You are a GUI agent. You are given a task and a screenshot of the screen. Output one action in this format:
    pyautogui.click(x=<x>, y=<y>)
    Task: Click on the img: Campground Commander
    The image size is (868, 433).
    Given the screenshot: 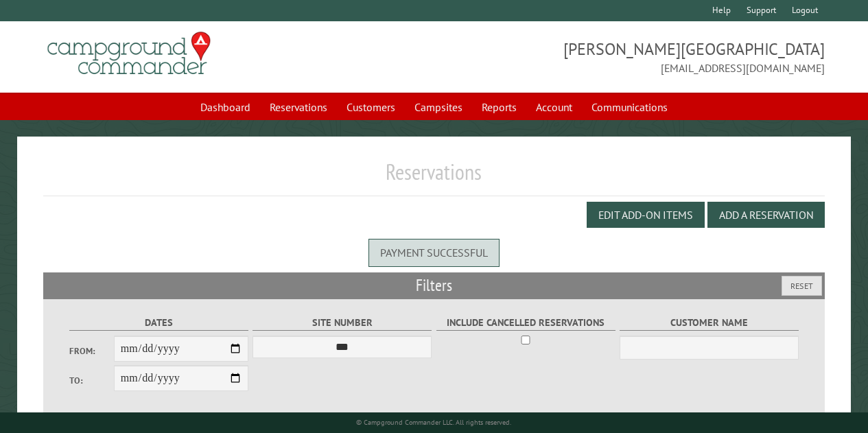 What is the action you would take?
    pyautogui.click(x=129, y=54)
    